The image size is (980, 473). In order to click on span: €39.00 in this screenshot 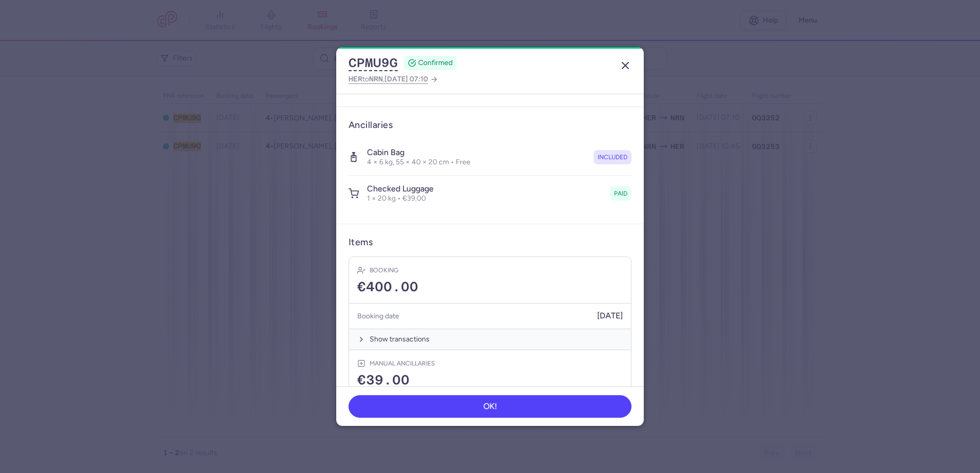, I will do `click(384, 381)`.